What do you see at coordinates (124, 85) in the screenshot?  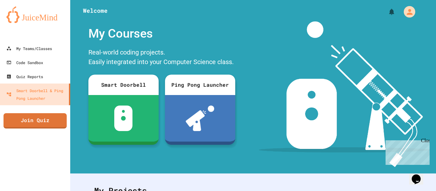 I see `div: Smart Doorbell` at bounding box center [124, 85].